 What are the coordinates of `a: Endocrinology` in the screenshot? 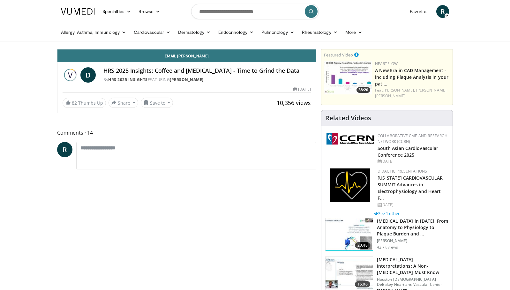 It's located at (236, 32).